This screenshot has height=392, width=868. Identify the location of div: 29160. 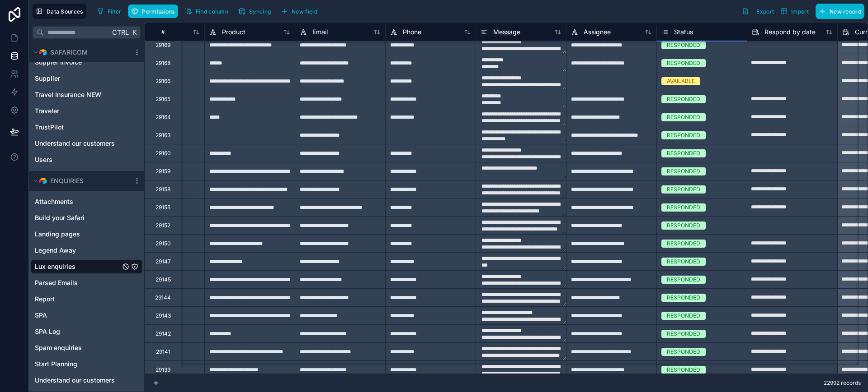
(163, 153).